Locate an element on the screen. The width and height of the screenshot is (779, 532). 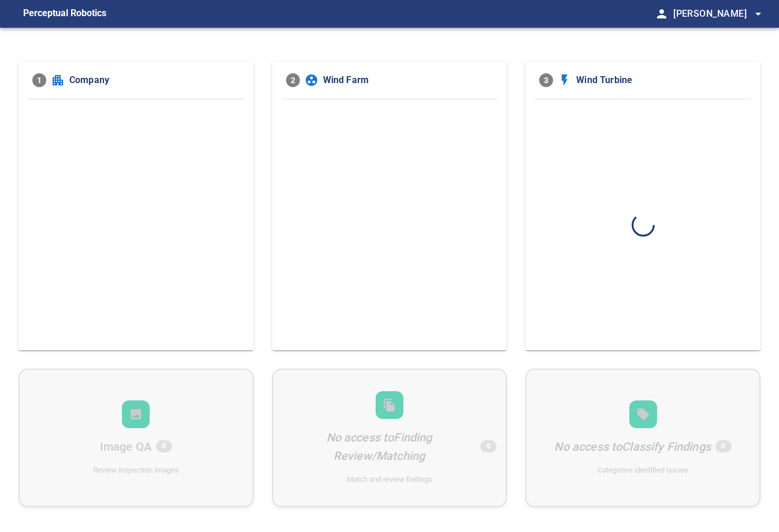
span: 3 is located at coordinates (546, 80).